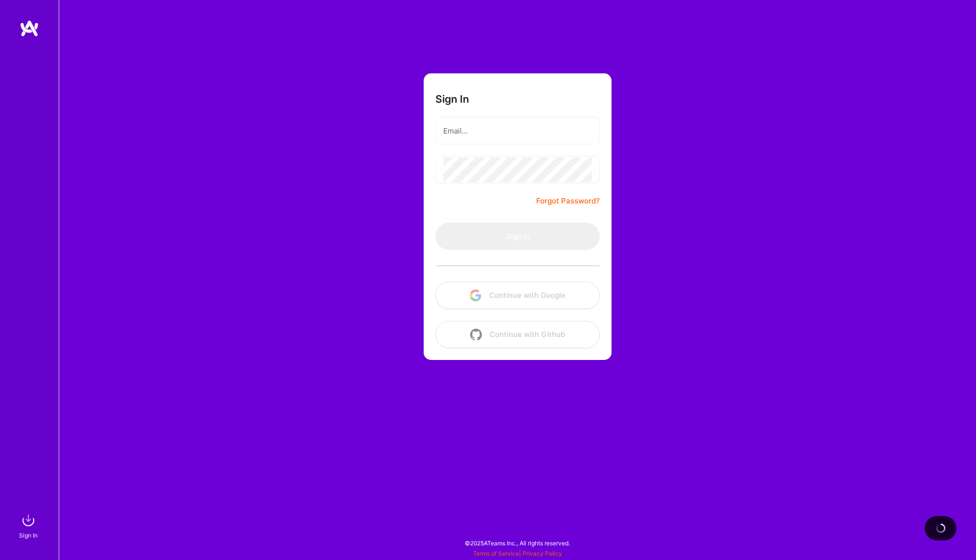 This screenshot has width=976, height=560. Describe the element at coordinates (518, 295) in the screenshot. I see `button: Continue with Google` at that location.